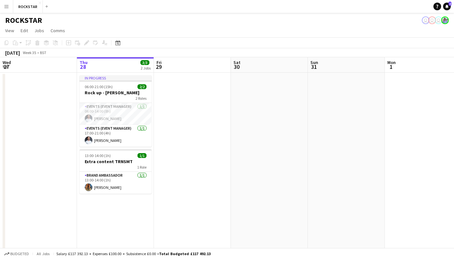 This screenshot has width=454, height=259. I want to click on span: 2/2, so click(142, 87).